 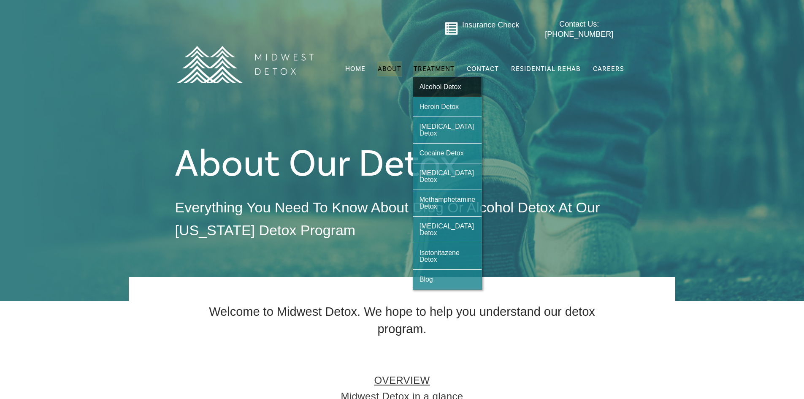 I want to click on span: About, so click(x=390, y=69).